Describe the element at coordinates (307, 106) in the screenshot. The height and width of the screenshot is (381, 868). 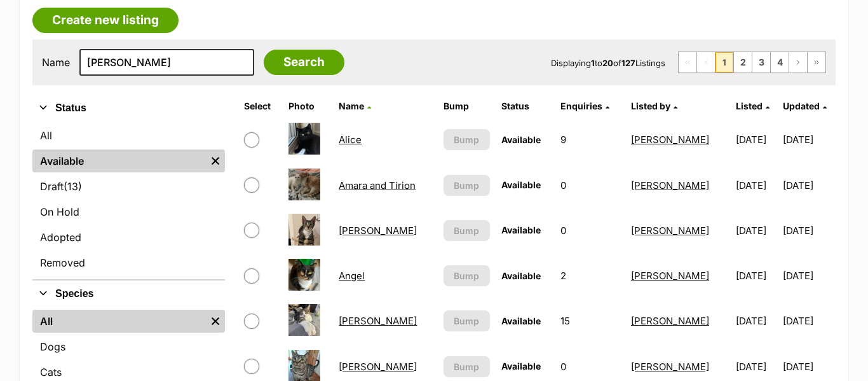
I see `th: Photo` at that location.